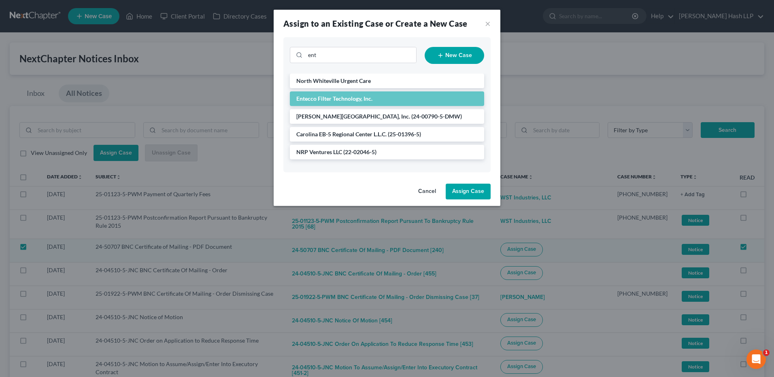 Image resolution: width=774 pixels, height=377 pixels. What do you see at coordinates (360, 55) in the screenshot?
I see `input: Search Cases...` at bounding box center [360, 55].